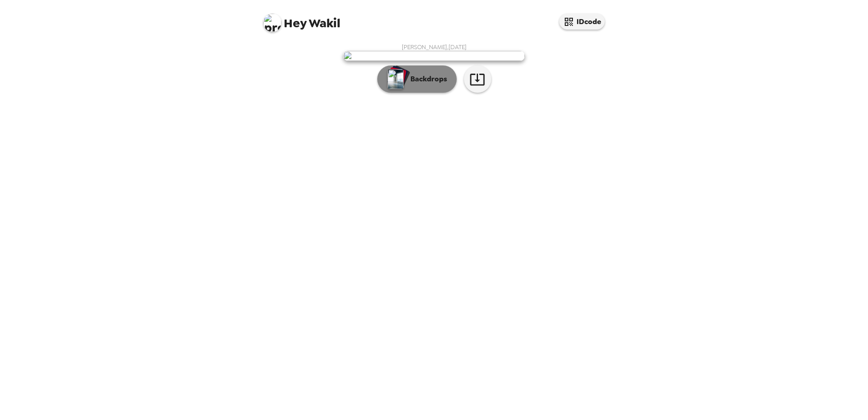 Image resolution: width=868 pixels, height=420 pixels. What do you see at coordinates (582, 21) in the screenshot?
I see `button: IDcode` at bounding box center [582, 21].